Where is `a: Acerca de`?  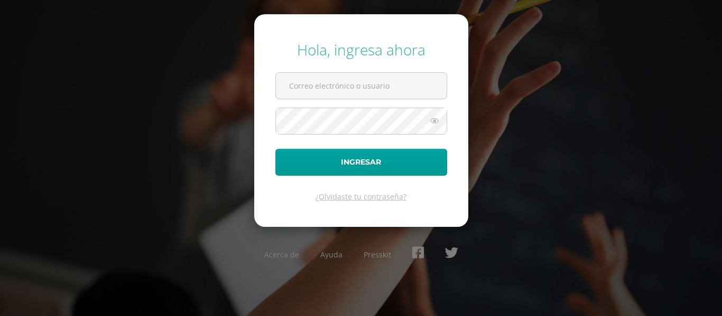 a: Acerca de is located at coordinates (282, 255).